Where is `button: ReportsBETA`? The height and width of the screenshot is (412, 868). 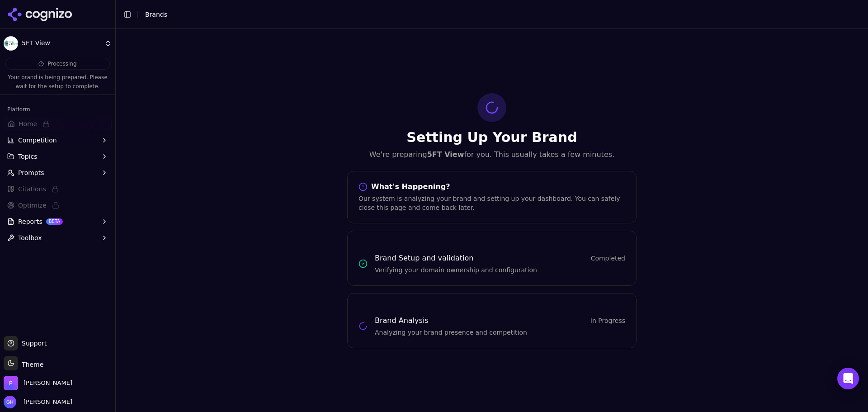
button: ReportsBETA is located at coordinates (57, 222).